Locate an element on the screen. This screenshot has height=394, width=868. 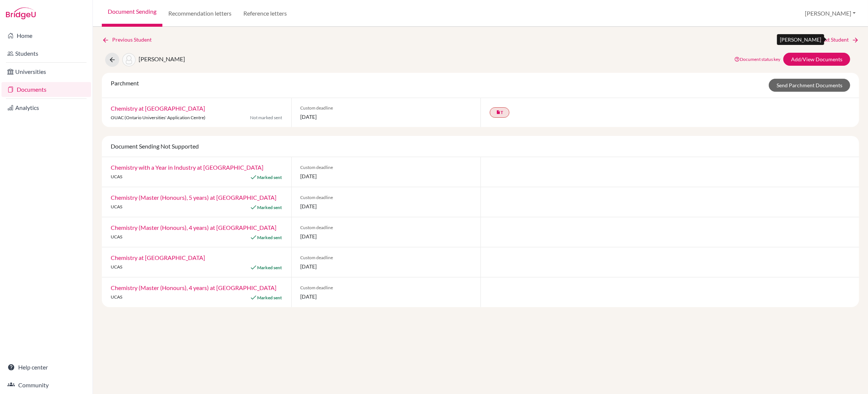
a: Help center is located at coordinates (46, 367).